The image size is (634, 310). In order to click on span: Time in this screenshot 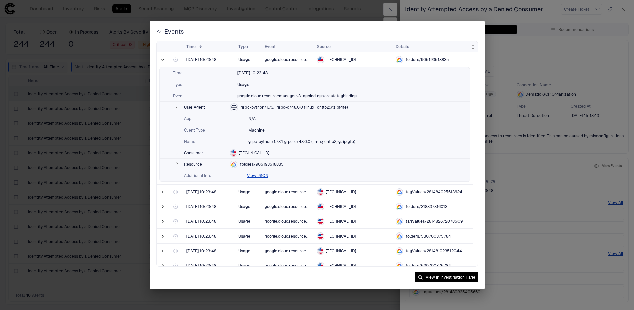, I will do `click(203, 73)`.